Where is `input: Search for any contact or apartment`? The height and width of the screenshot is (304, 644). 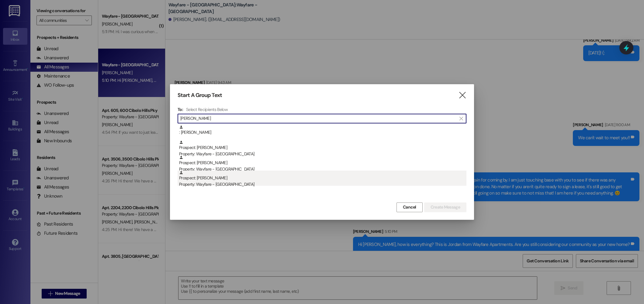 input: Search for any contact or apartment is located at coordinates (319, 118).